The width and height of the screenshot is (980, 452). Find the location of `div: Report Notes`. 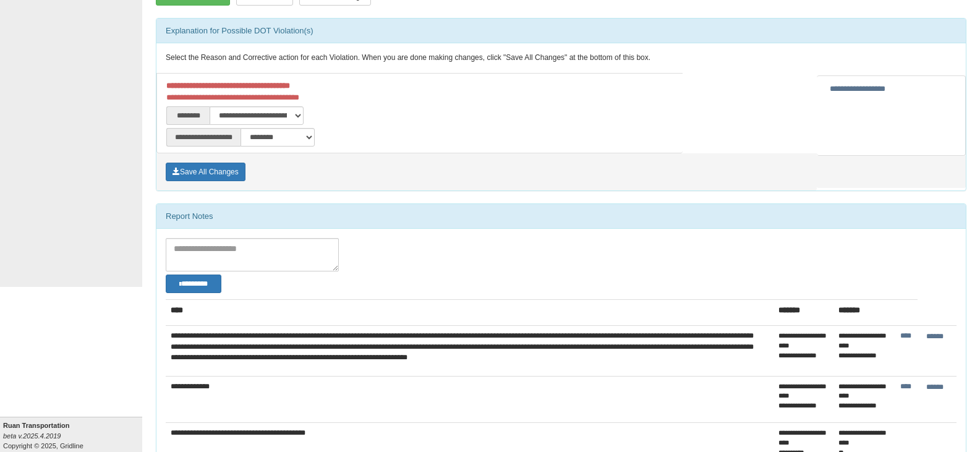

div: Report Notes is located at coordinates (561, 217).